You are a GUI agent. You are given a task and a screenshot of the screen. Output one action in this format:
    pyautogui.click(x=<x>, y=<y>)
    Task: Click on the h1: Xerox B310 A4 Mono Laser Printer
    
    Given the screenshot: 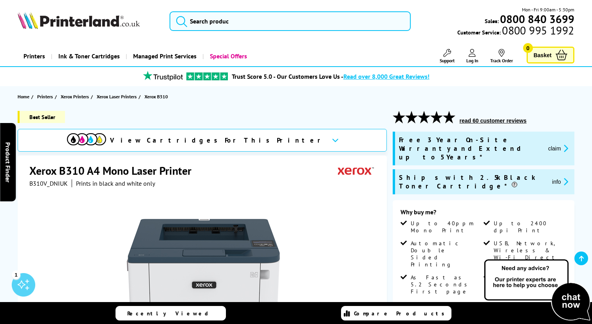 What is the action you would take?
    pyautogui.click(x=114, y=170)
    